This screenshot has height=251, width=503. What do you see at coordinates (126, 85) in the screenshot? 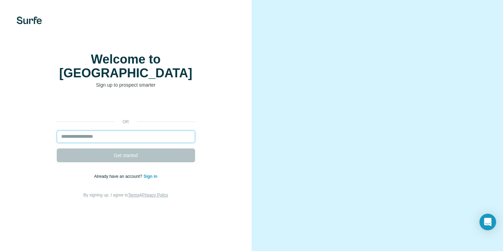
I see `p: Sign up to prospect smarter` at bounding box center [126, 85].